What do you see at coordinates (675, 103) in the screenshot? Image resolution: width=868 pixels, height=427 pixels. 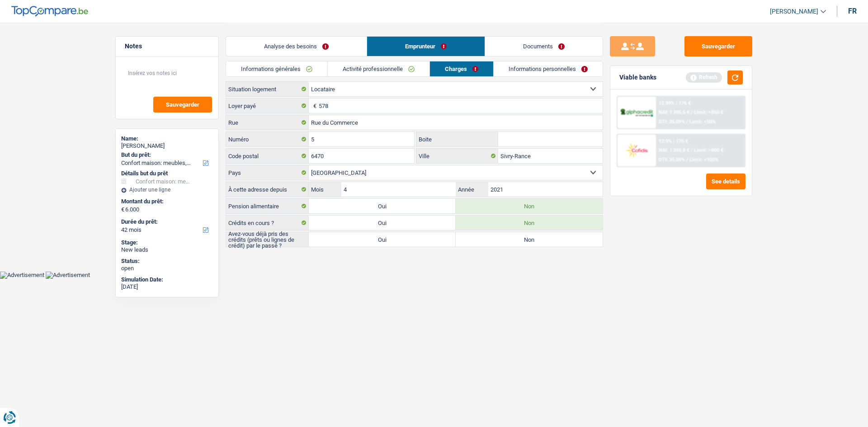 I see `div: 12.99% | 176 €` at bounding box center [675, 103].